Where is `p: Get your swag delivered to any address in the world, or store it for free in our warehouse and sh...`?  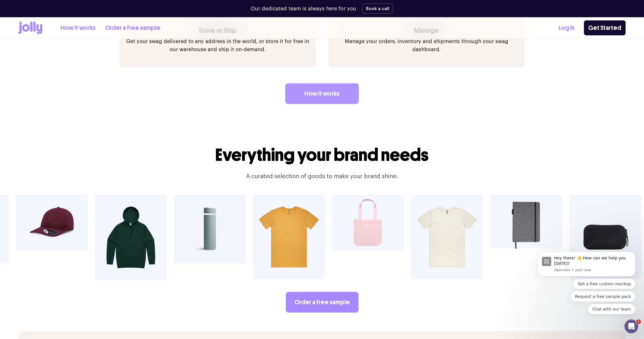
p: Get your swag delivered to any address in the world, or store it for free in our warehouse and sh... is located at coordinates (217, 45).